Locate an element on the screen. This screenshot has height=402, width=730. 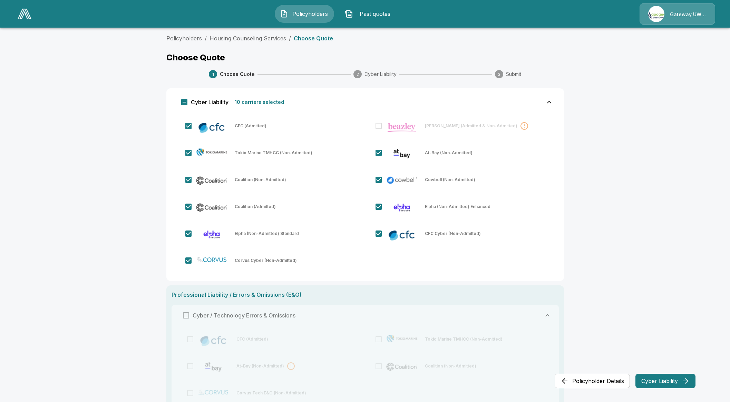
div: Coalition (Admitted)Coalition (Admitted) is located at coordinates (270, 207).